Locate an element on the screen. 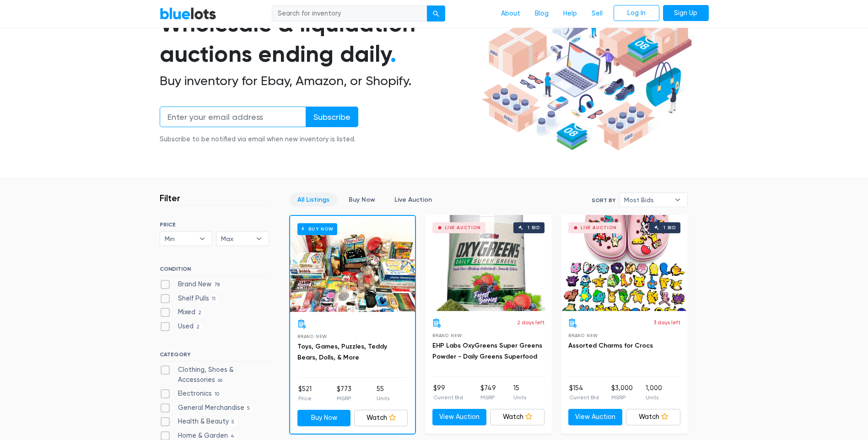 The height and width of the screenshot is (440, 868). a: BlueLots is located at coordinates (188, 13).